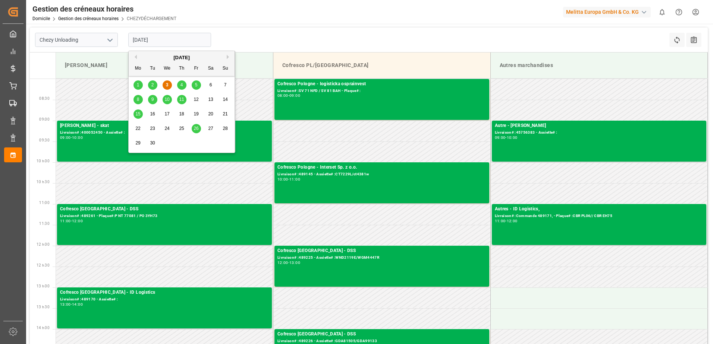 This screenshot has height=344, width=713. I want to click on span: 28, so click(225, 129).